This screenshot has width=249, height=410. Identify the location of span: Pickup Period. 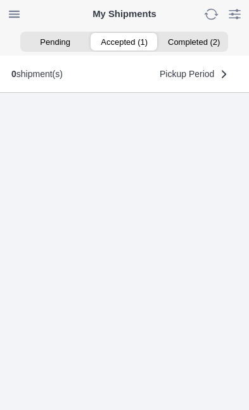
(187, 74).